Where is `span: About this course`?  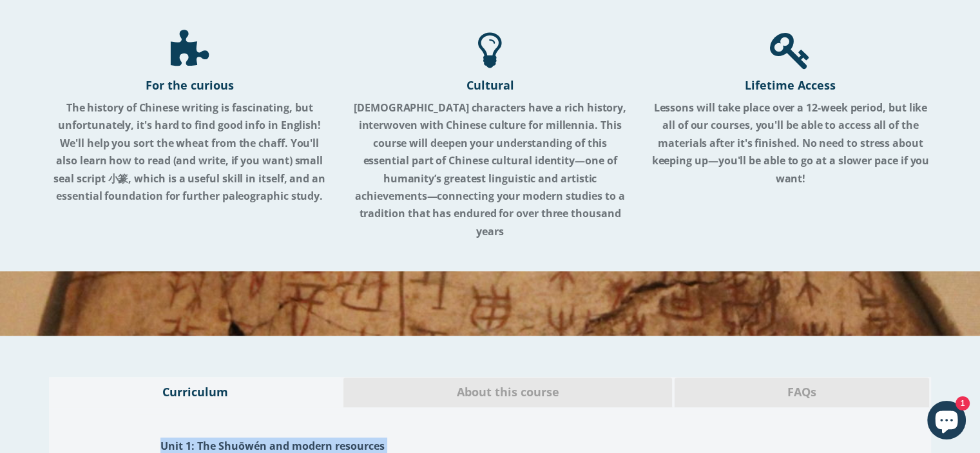 span: About this course is located at coordinates (507, 393).